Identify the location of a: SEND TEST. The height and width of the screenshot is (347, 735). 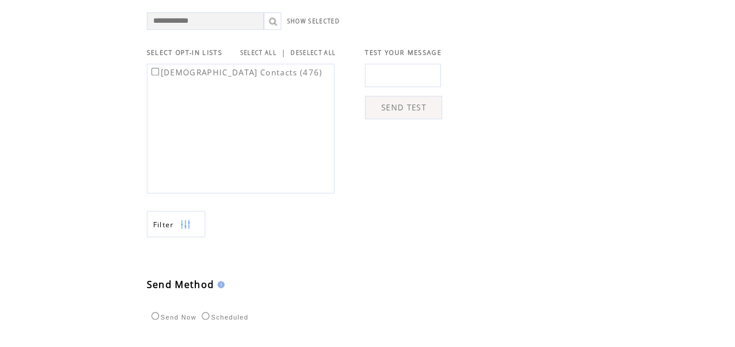
(404, 108).